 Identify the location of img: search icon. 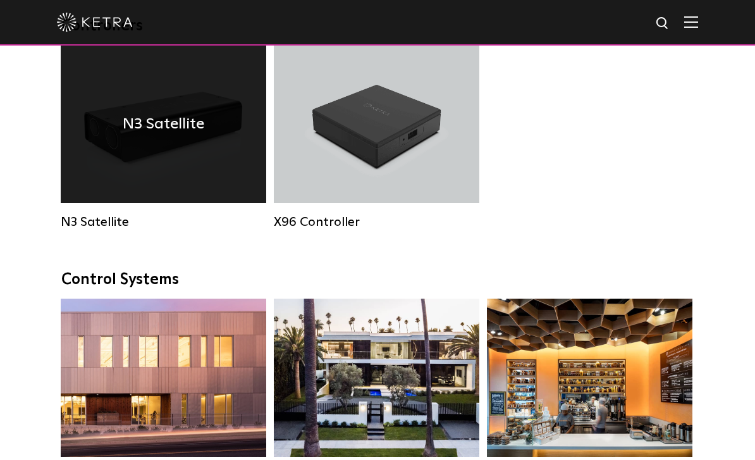
(663, 23).